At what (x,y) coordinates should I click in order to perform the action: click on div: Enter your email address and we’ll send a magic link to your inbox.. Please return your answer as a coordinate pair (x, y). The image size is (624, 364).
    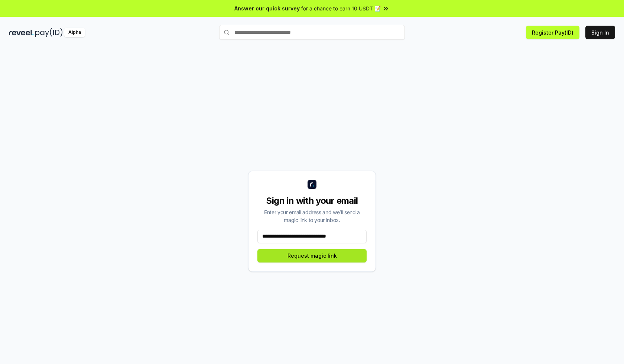
    Looking at the image, I should click on (312, 215).